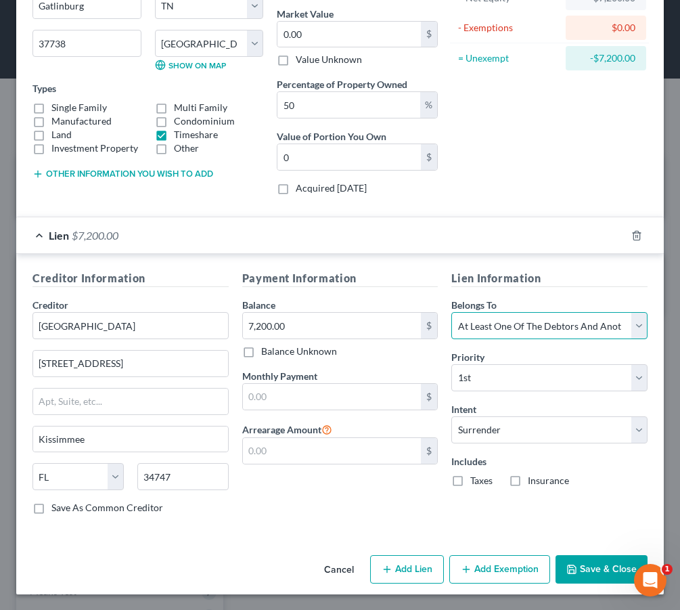  What do you see at coordinates (59, 235) in the screenshot?
I see `span: Lien` at bounding box center [59, 235].